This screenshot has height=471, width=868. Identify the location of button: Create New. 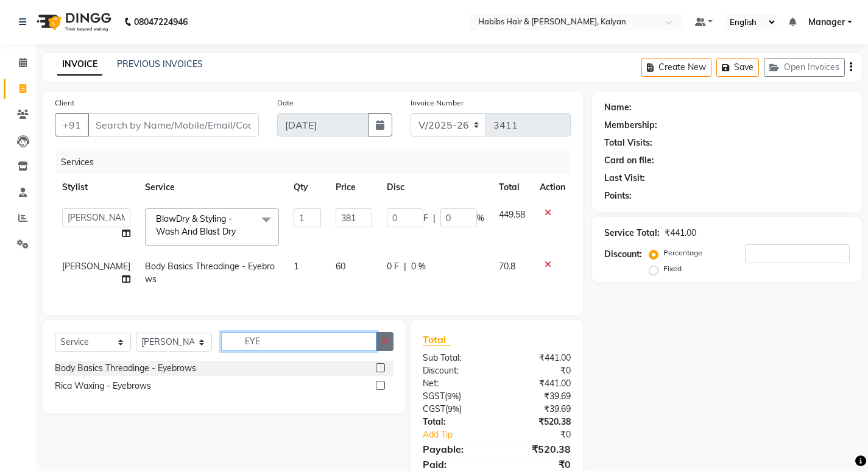
(676, 67).